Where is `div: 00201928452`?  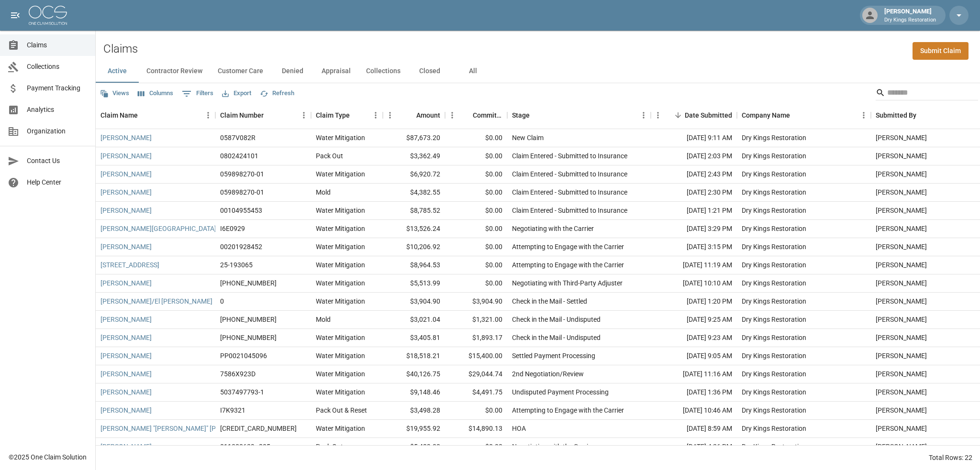
div: 00201928452 is located at coordinates (241, 246).